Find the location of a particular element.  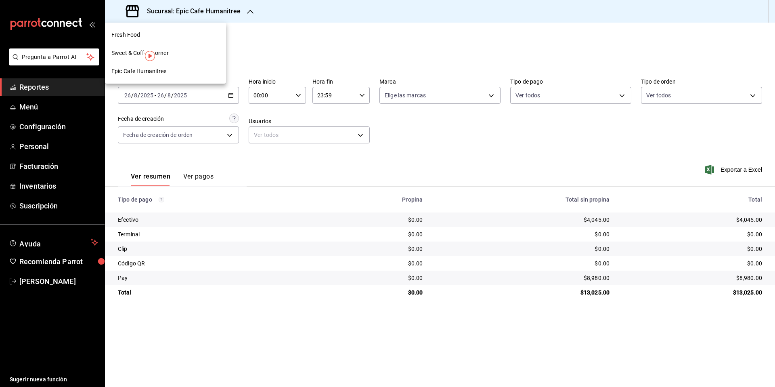

span: Sweet & Coffee Corner is located at coordinates (140, 53).